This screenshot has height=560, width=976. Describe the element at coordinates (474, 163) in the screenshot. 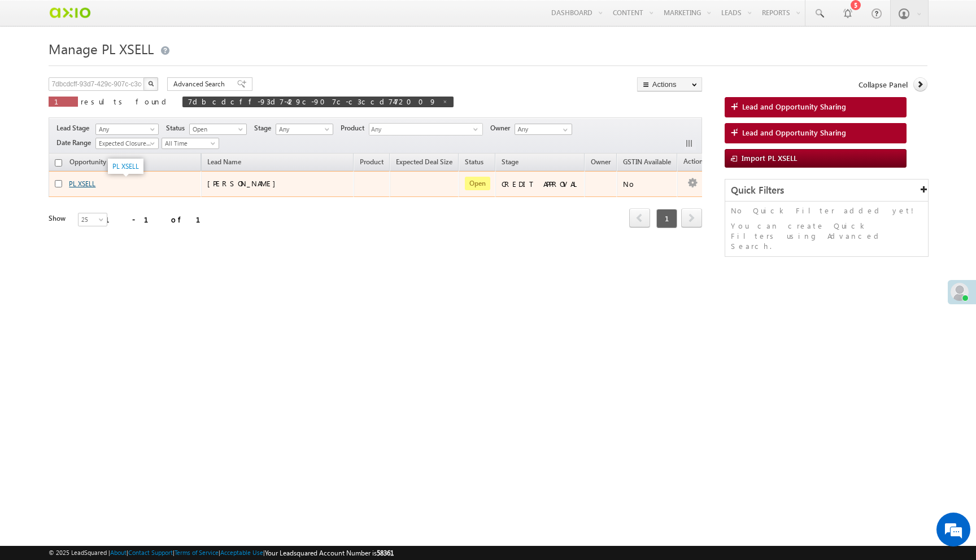

I see `a: Status` at that location.